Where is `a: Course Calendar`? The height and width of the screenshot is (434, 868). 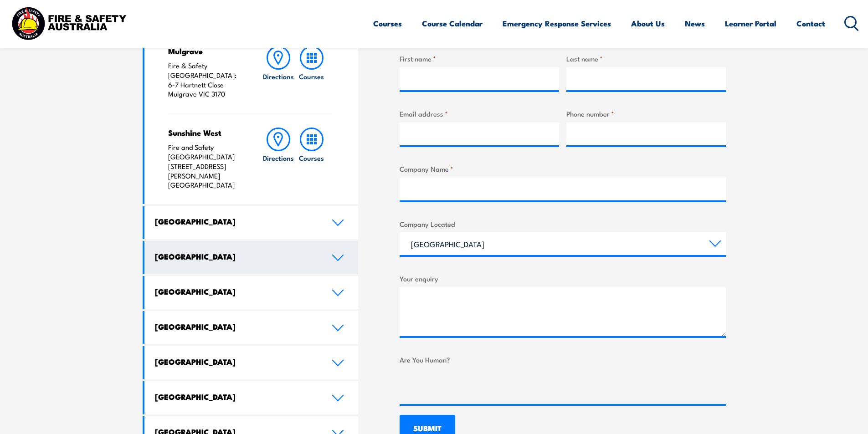 a: Course Calendar is located at coordinates (452, 23).